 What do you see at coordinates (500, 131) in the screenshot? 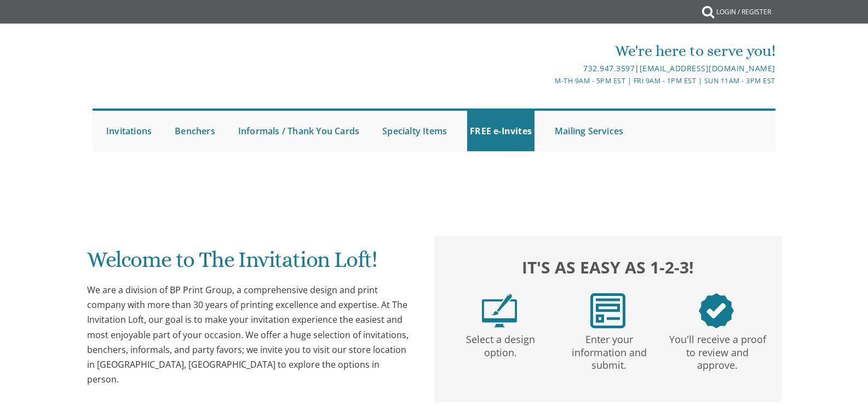
I see `a: FREE e-Invites` at bounding box center [500, 131].